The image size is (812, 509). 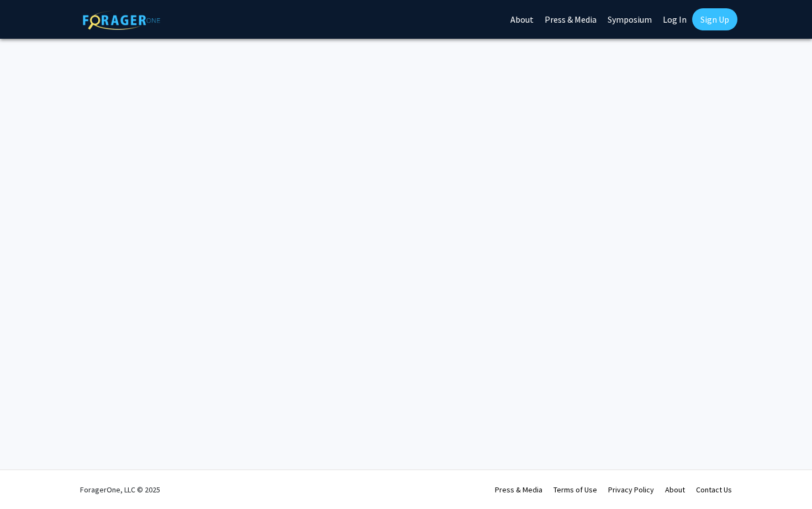 I want to click on div: ForagerOne, LLC © 2025, so click(x=120, y=489).